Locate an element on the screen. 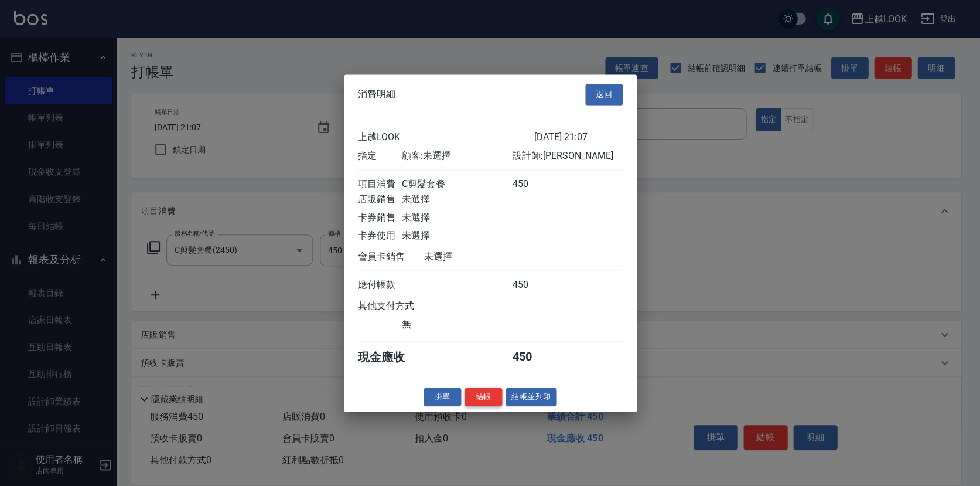 Image resolution: width=980 pixels, height=486 pixels. div: 顧客: 未選擇 is located at coordinates (457, 155).